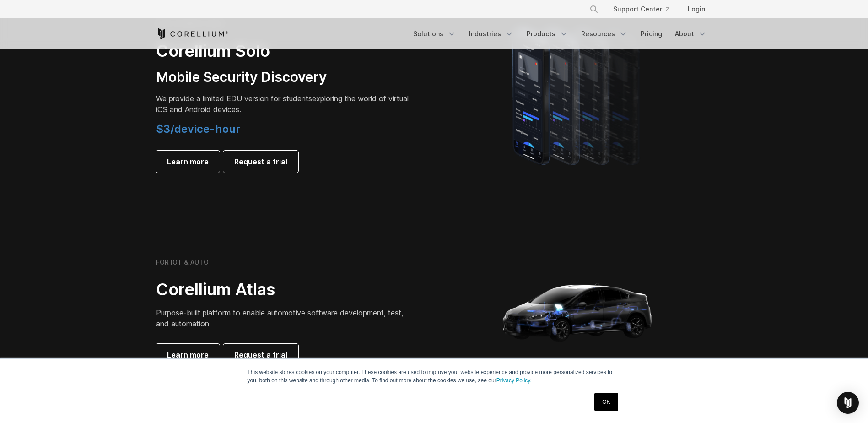  I want to click on a: Corellium Home, so click(193, 34).